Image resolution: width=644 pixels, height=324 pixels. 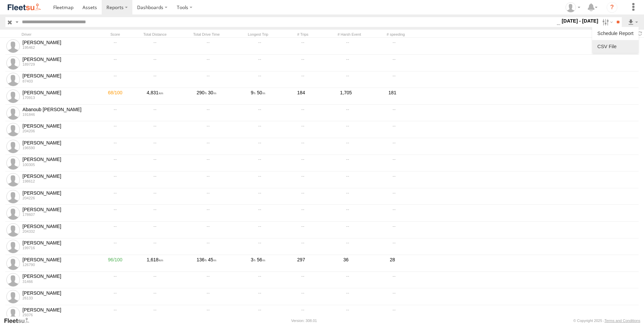 I want to click on div: Score, so click(x=115, y=34).